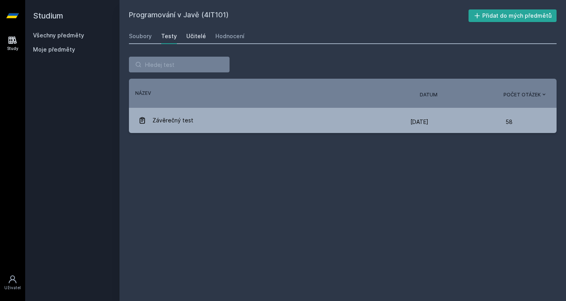 This screenshot has width=566, height=301. What do you see at coordinates (54, 50) in the screenshot?
I see `span: Moje předměty` at bounding box center [54, 50].